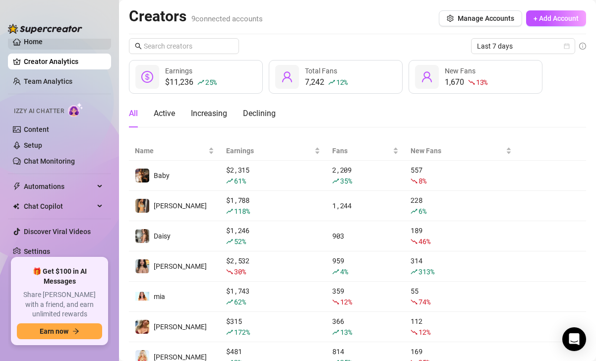  What do you see at coordinates (36, 129) in the screenshot?
I see `a: Content` at bounding box center [36, 129].